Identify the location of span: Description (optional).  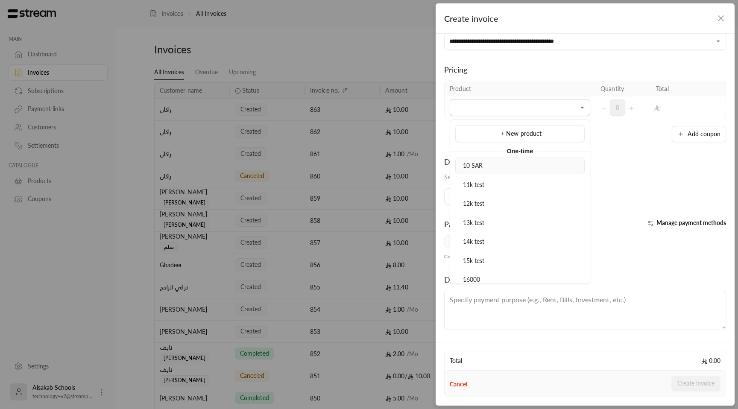
(481, 280).